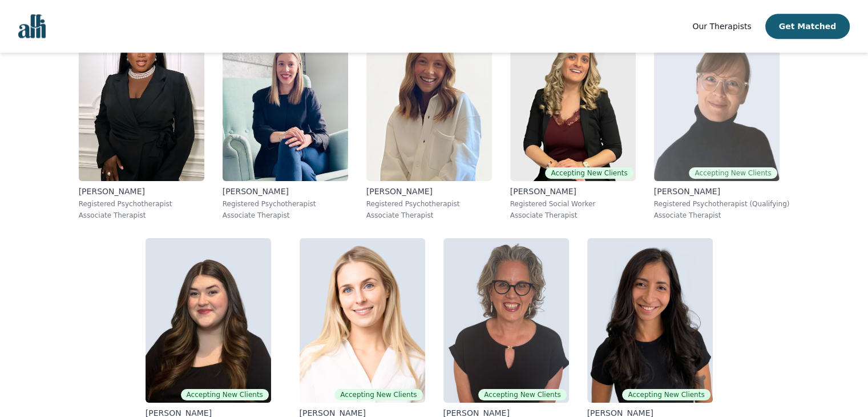 The height and width of the screenshot is (417, 868). I want to click on img: Angela_Earl, so click(717, 99).